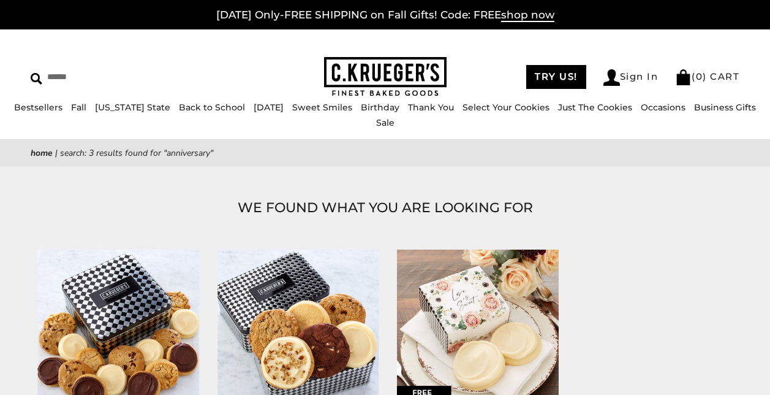 This screenshot has height=395, width=770. What do you see at coordinates (42, 153) in the screenshot?
I see `a: Home` at bounding box center [42, 153].